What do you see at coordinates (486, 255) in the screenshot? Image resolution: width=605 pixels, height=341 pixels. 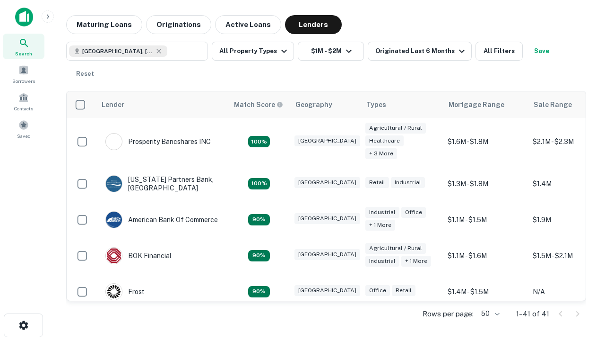 I see `td: $1.1M - $1.6M` at bounding box center [486, 255].